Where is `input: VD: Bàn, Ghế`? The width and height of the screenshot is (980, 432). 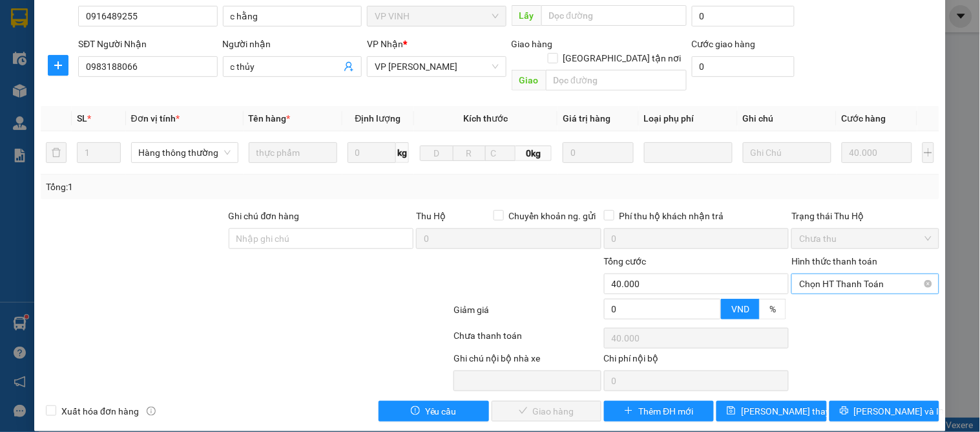
input: VD: Bàn, Ghế is located at coordinates (293, 152).